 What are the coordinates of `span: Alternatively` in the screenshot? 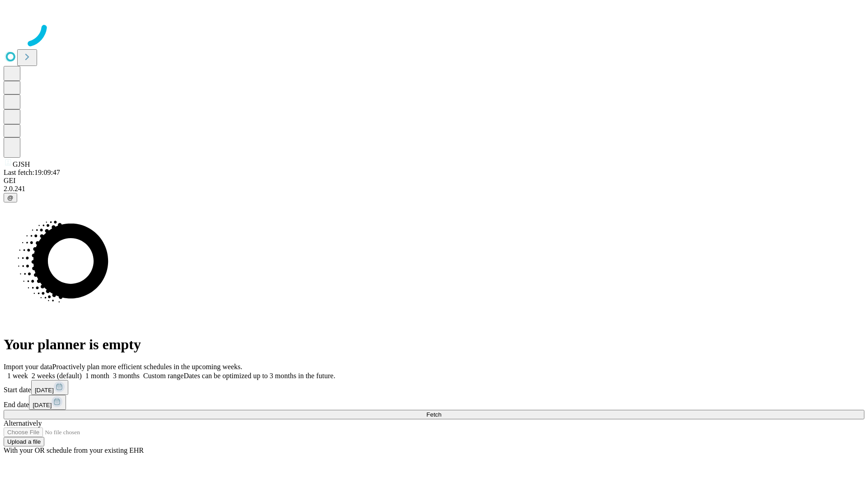 It's located at (22, 423).